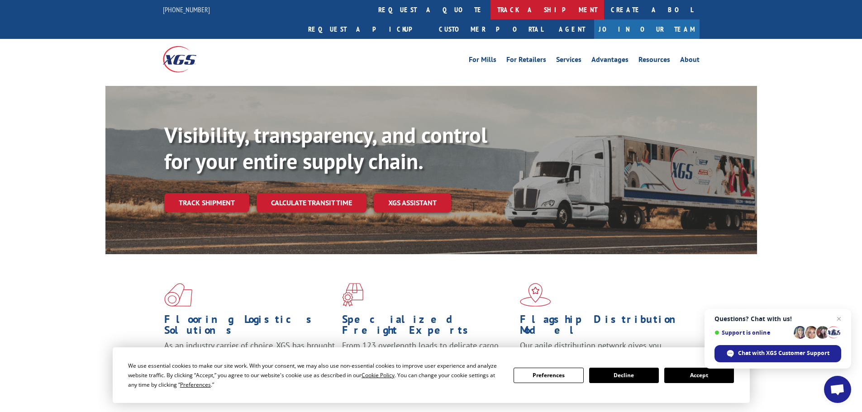  Describe the element at coordinates (378, 375) in the screenshot. I see `span: Cookie Policy` at that location.